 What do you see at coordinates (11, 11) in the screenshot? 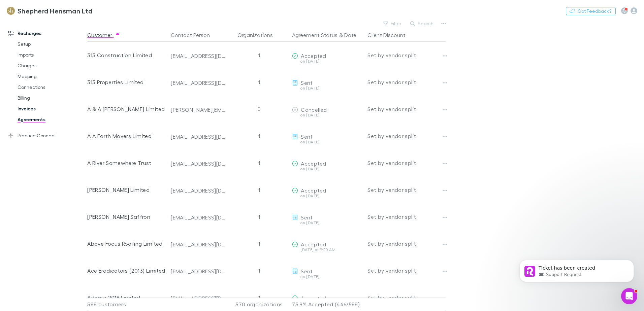
I see `img: Shepherd Hensman Ltd's Logo` at bounding box center [11, 11].